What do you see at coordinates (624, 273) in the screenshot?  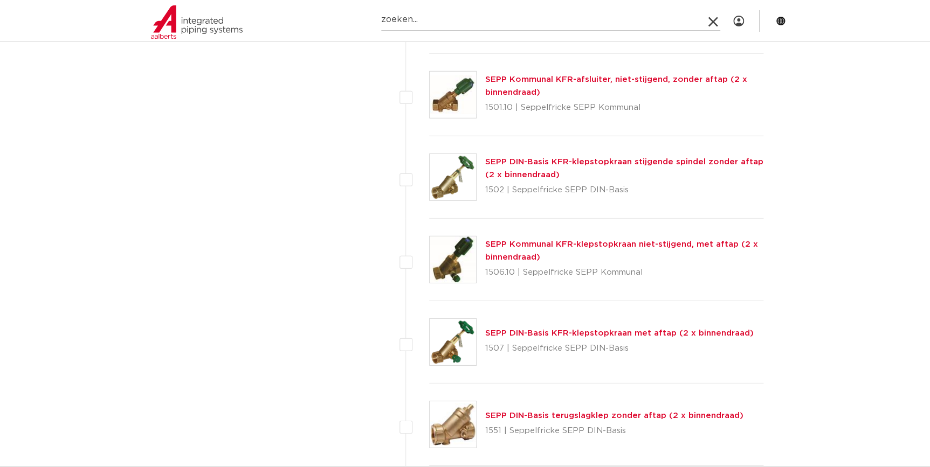 I see `p: 1506.10 | Seppelfricke SEPP Kommunal` at bounding box center [624, 273].